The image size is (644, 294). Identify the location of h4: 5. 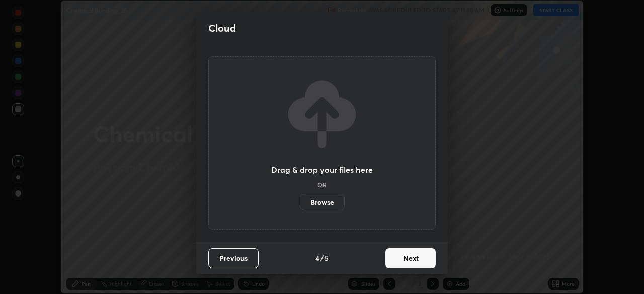
(326, 258).